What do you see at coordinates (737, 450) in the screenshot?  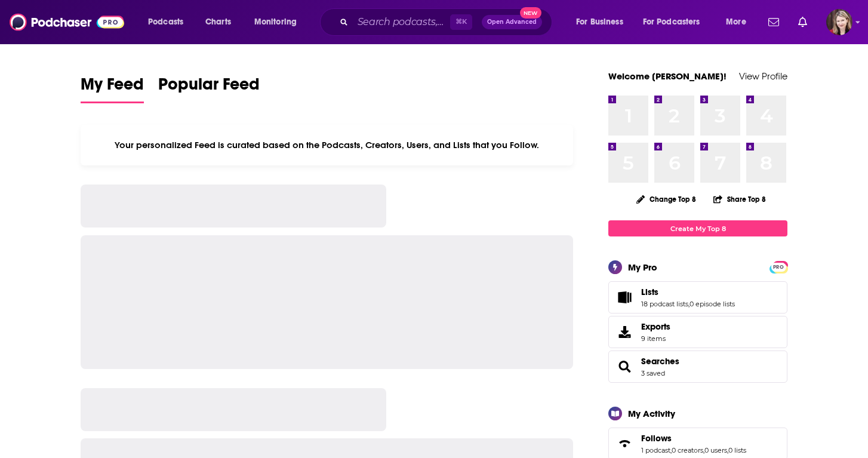 I see `a: 0 lists` at bounding box center [737, 450].